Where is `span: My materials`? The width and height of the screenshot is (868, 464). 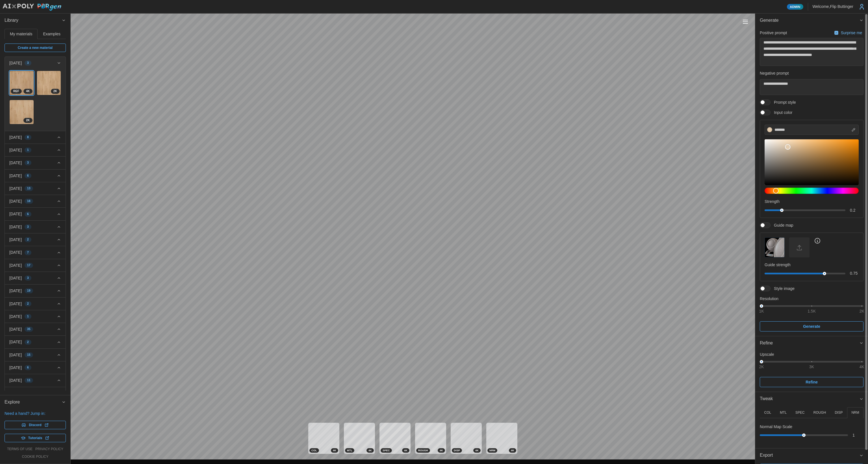 span: My materials is located at coordinates (21, 34).